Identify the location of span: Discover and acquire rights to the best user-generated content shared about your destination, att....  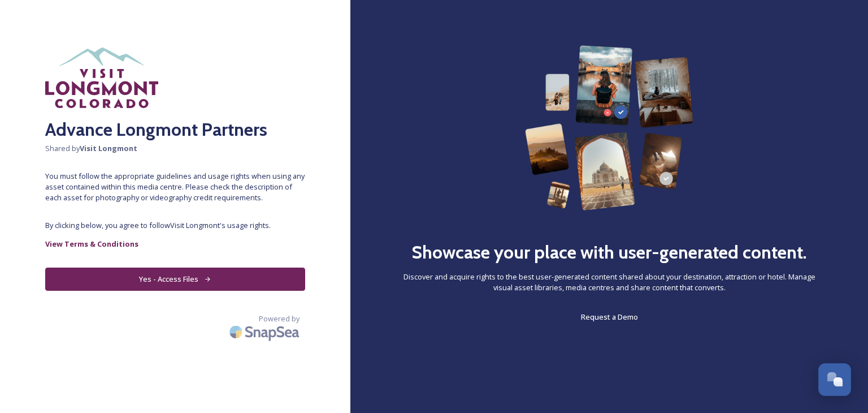
(609, 283).